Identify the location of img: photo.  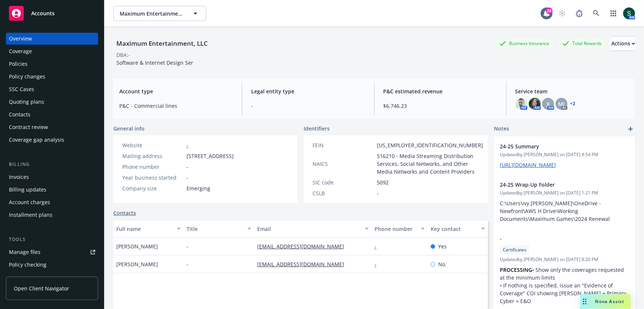
(629, 13).